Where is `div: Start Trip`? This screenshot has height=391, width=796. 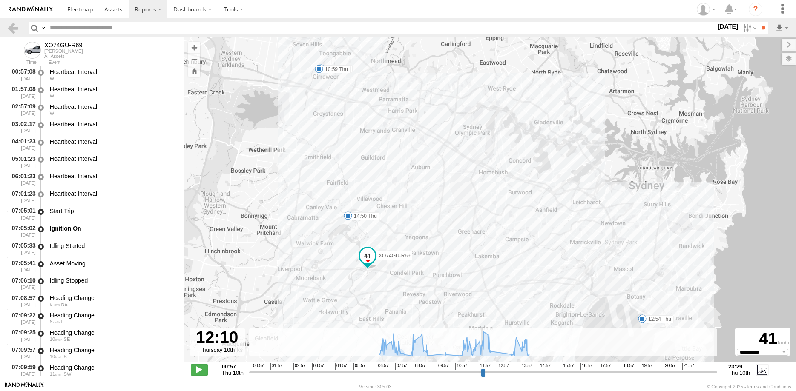 div: Start Trip is located at coordinates (113, 211).